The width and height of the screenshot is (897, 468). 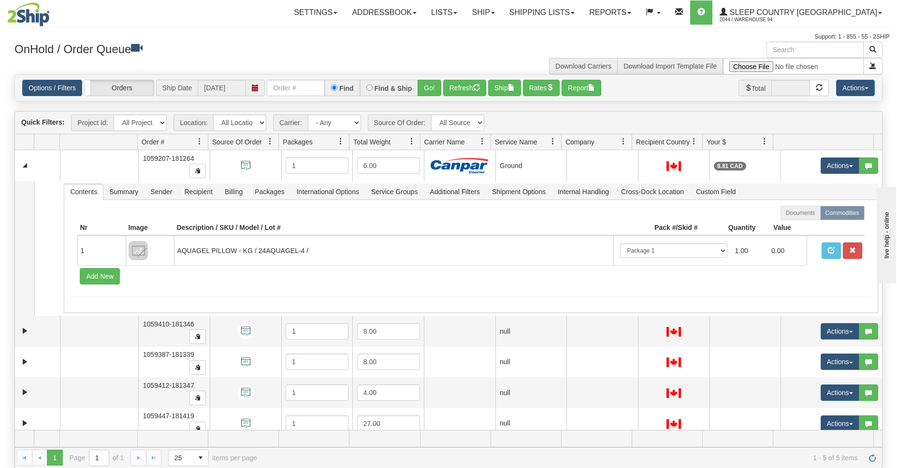 What do you see at coordinates (393, 250) in the screenshot?
I see `td: AQUAGEL PILLOW - KG / 24AQUAGEL-4 /` at bounding box center [393, 250].